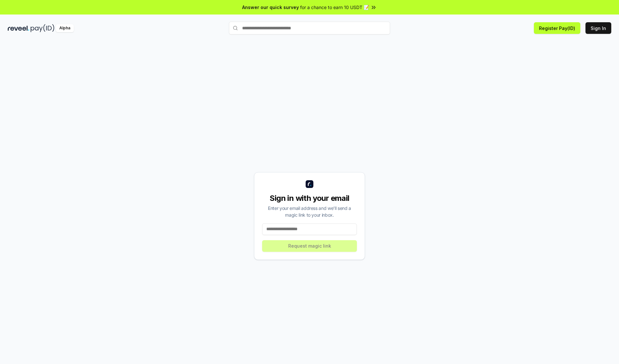 The width and height of the screenshot is (619, 364). What do you see at coordinates (42, 28) in the screenshot?
I see `img: pay_id` at bounding box center [42, 28].